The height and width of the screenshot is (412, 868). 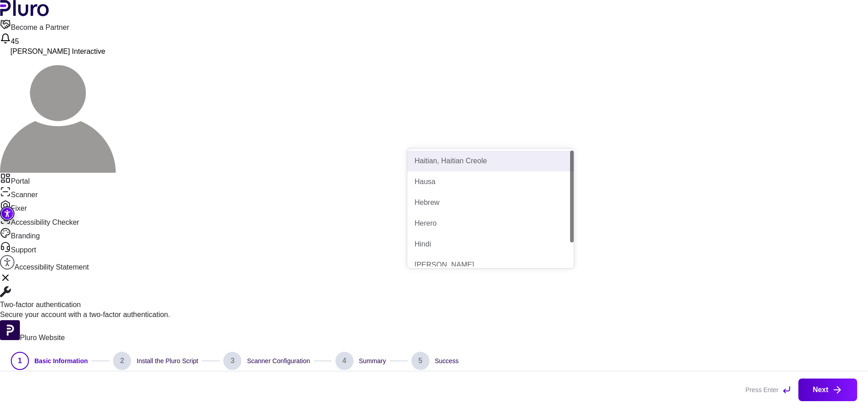 I want to click on div: 3, so click(x=232, y=361).